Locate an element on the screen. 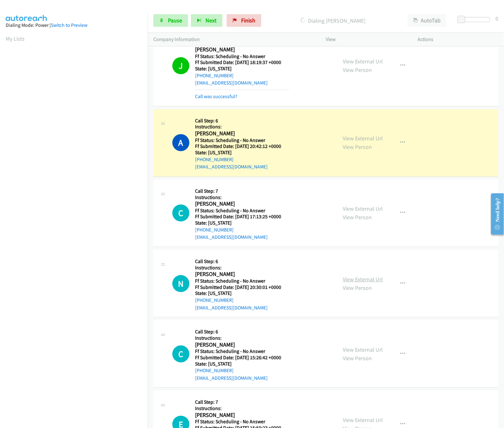  p: Actions is located at coordinates (458, 39).